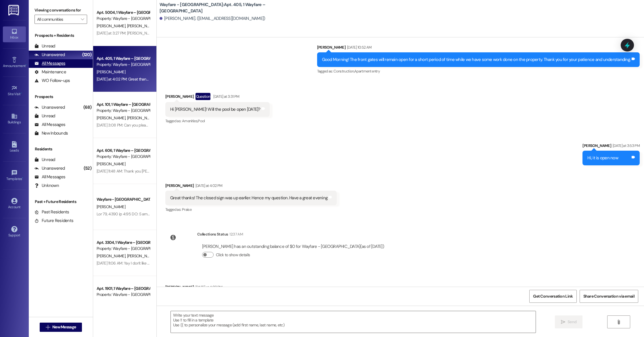  Describe the element at coordinates (52, 212) in the screenshot. I see `div: Past Residents` at that location.